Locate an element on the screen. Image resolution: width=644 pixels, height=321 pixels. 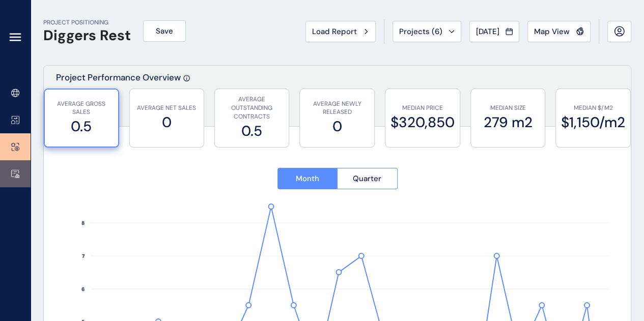
p: AVERAGE NEWLY RELEASED is located at coordinates (337, 109).